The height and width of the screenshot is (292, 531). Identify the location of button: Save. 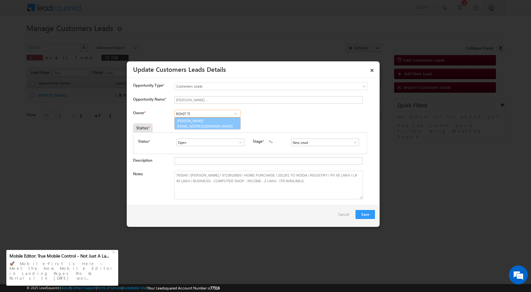
(365, 214).